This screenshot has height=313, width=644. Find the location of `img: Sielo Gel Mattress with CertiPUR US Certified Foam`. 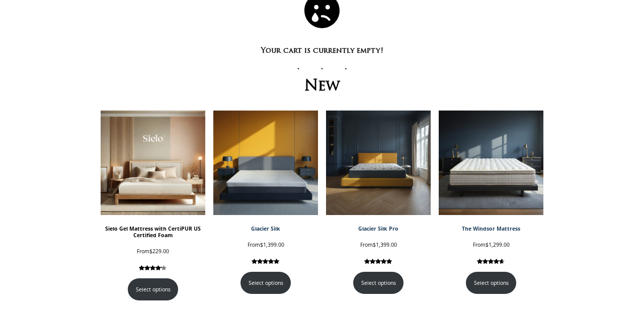

img: Sielo Gel Mattress with CertiPUR US Certified Foam is located at coordinates (153, 163).